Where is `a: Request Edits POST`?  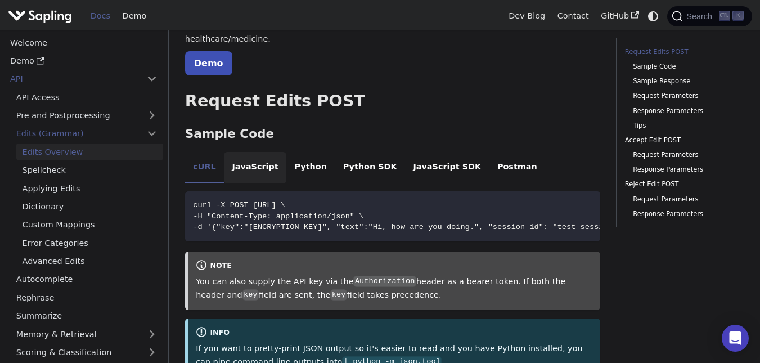
a: Request Edits POST is located at coordinates (682, 52).